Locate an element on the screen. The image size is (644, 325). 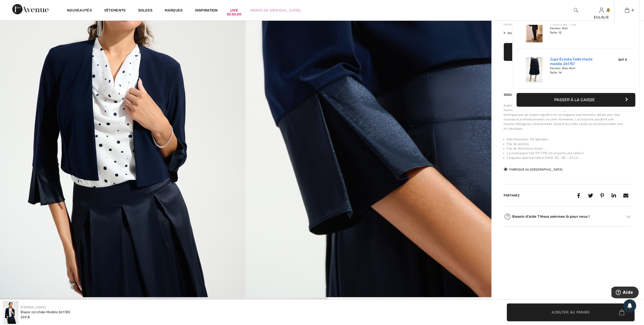
div: Besoin d'aide ? Nous sommes là pour vous ! is located at coordinates (568, 217).